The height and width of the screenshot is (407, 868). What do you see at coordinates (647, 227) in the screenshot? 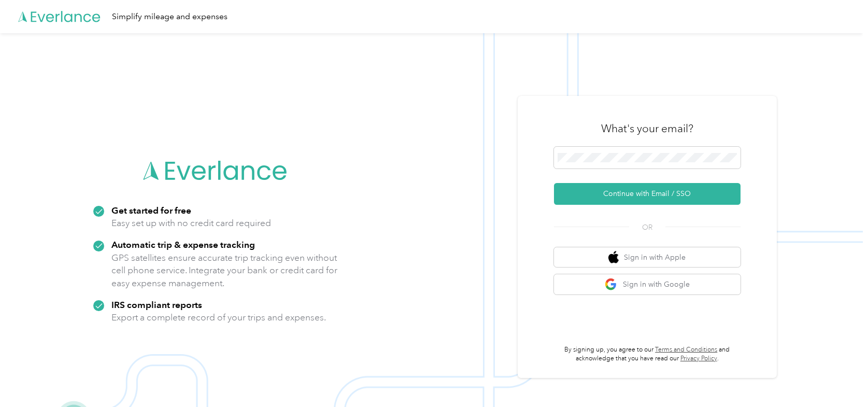
I see `span: OR` at bounding box center [647, 227].